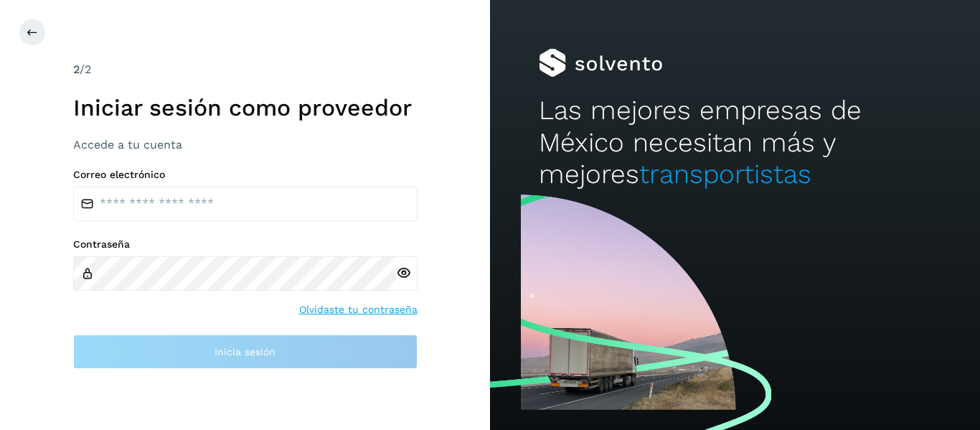 This screenshot has width=980, height=430. Describe the element at coordinates (245, 352) in the screenshot. I see `span: Inicia sesión` at that location.